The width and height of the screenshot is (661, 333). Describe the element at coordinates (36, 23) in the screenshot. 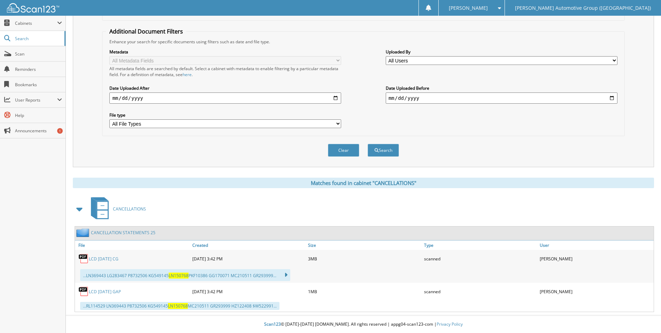

I see `span: Cabinets` at that location.